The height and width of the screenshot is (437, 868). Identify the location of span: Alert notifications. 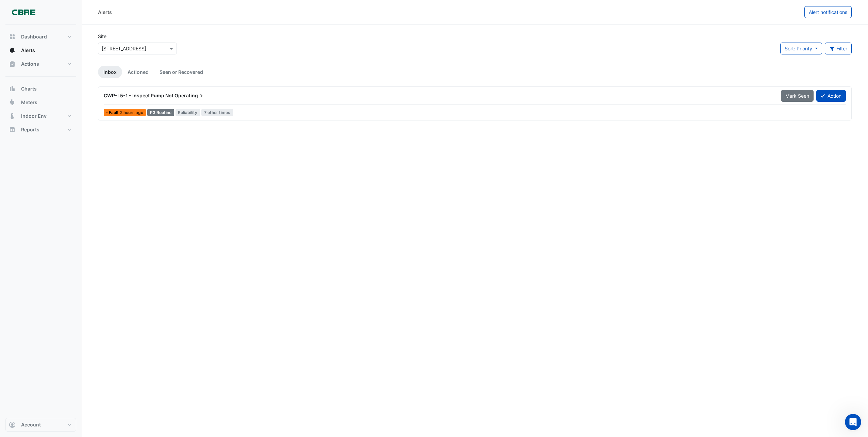
(828, 12).